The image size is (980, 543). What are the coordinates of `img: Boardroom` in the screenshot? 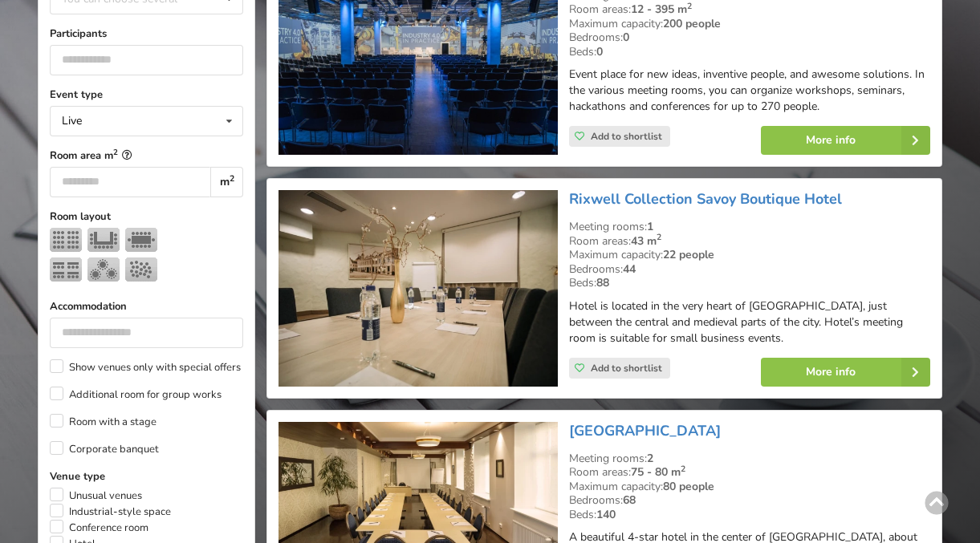 It's located at (141, 240).